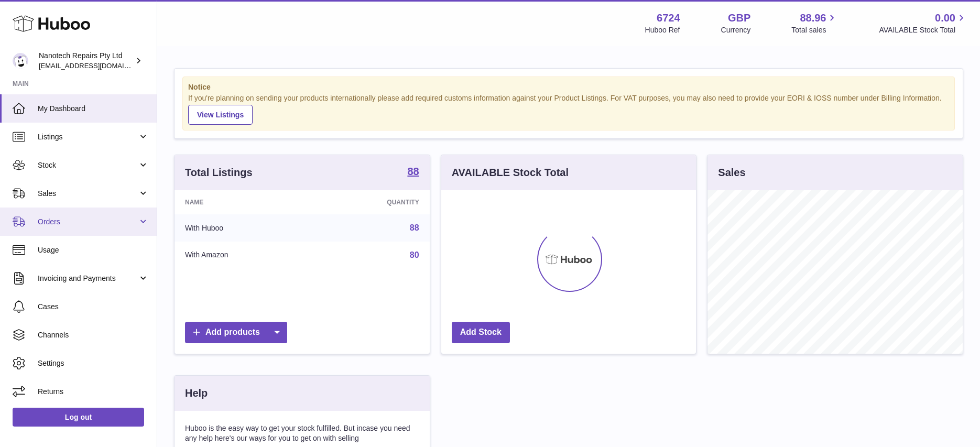 This screenshot has width=980, height=447. Describe the element at coordinates (668, 18) in the screenshot. I see `strong: 6724` at that location.